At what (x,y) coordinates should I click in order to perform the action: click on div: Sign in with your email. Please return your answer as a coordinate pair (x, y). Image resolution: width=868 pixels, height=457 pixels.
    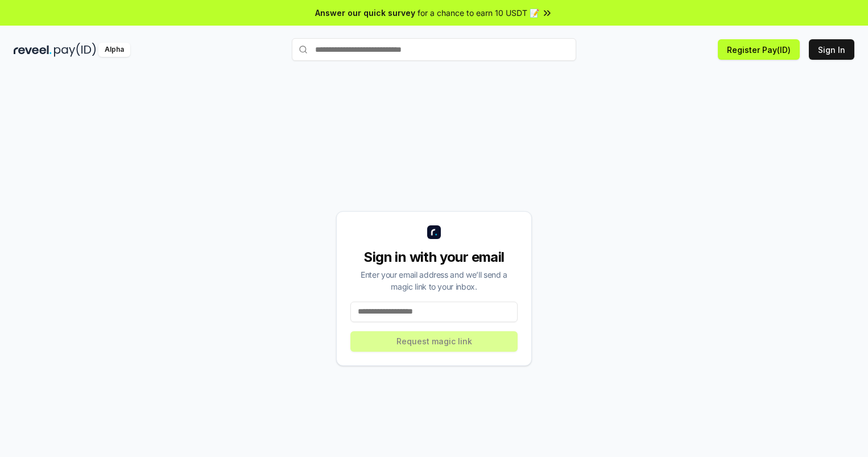
    Looking at the image, I should click on (434, 257).